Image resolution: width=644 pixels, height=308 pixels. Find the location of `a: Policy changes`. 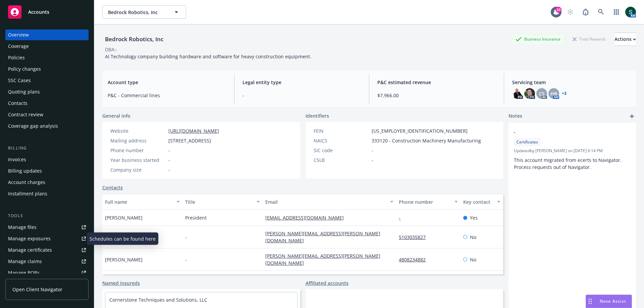

a: Policy changes is located at coordinates (47, 69).